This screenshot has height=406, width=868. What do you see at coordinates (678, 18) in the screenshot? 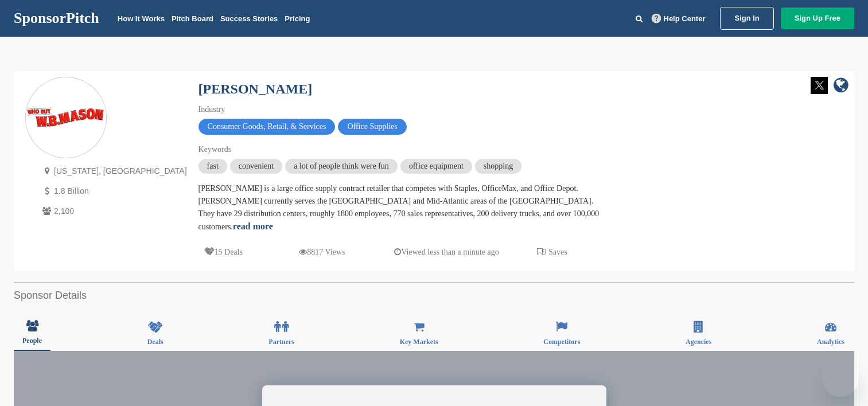
I see `a: Help Center` at bounding box center [678, 18].